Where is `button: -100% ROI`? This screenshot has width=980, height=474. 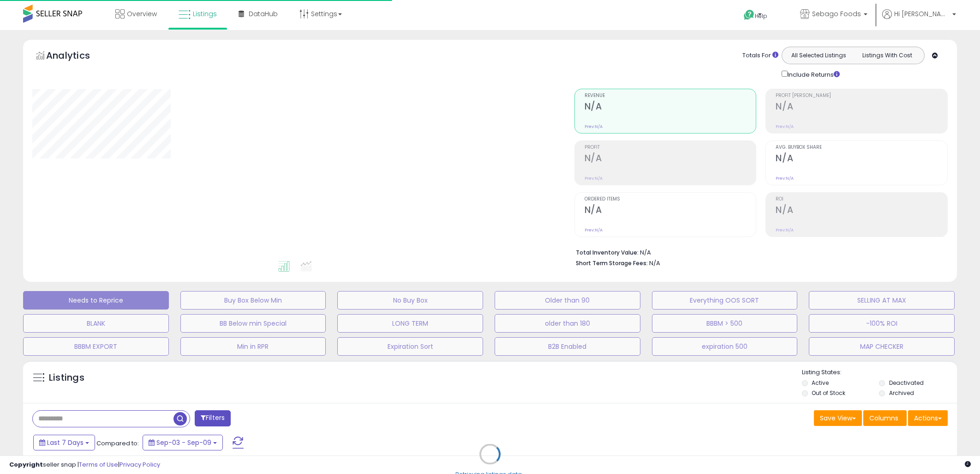
button: -100% ROI is located at coordinates (882, 323).